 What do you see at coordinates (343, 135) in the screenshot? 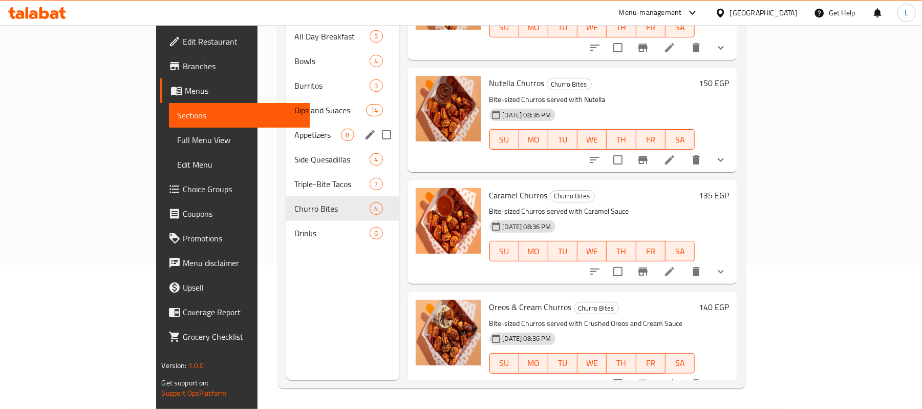
I see `nav: Menu sections` at bounding box center [343, 135].